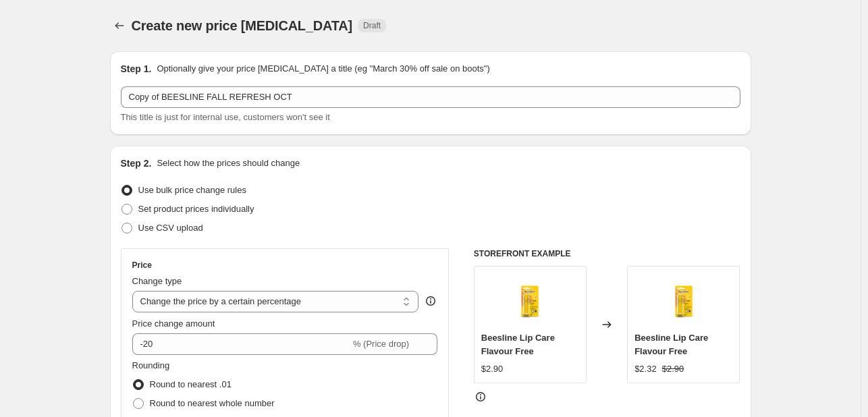 Image resolution: width=868 pixels, height=417 pixels. Describe the element at coordinates (381, 344) in the screenshot. I see `span: % (Price drop)` at that location.